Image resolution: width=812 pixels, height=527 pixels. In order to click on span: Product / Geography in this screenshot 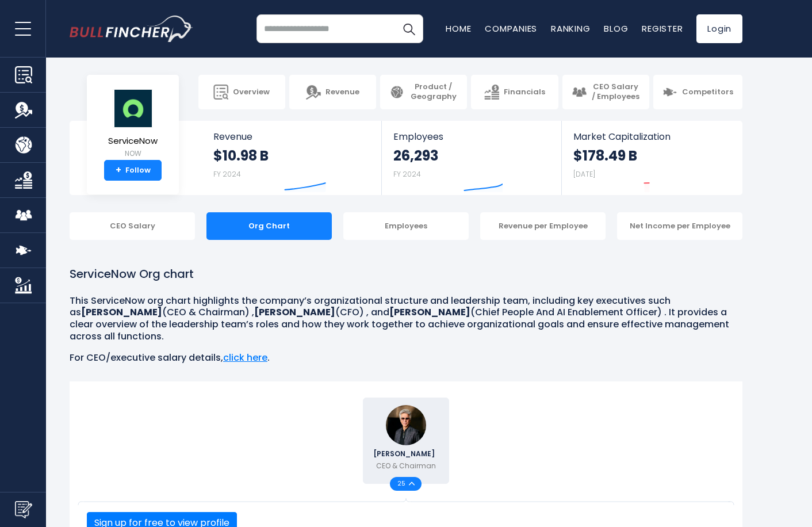, I will do `click(433, 92)`.